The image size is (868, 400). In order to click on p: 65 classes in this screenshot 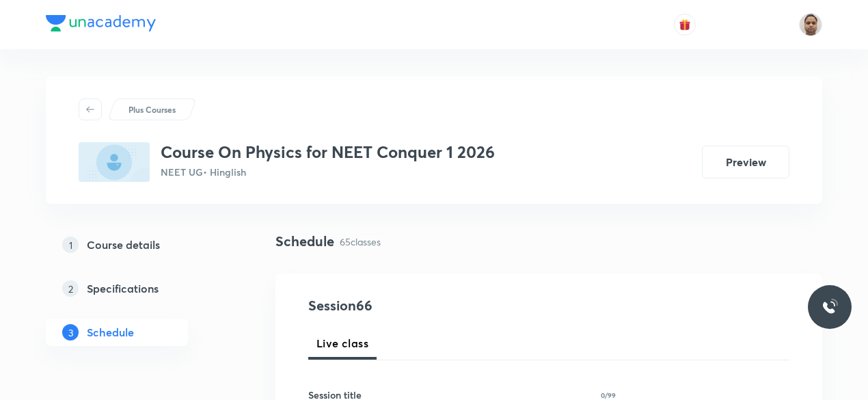, I will do `click(360, 241)`.